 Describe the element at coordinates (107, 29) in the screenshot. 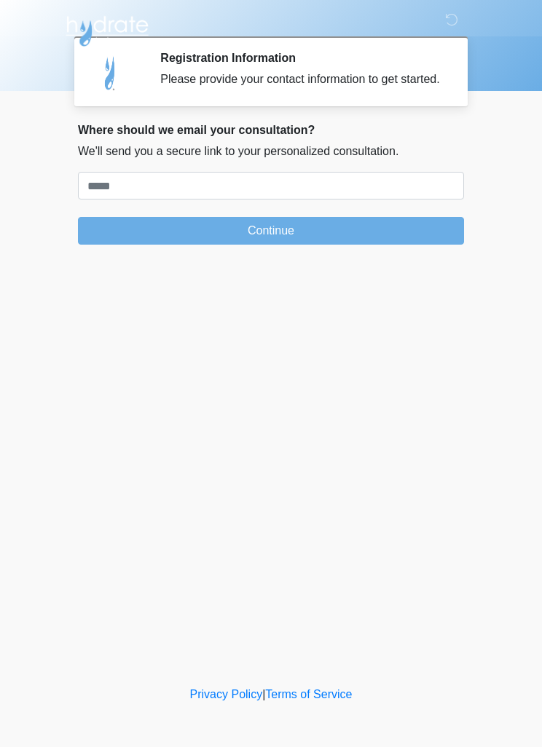

I see `img: Hydrate IV Bar - Scottsdale Logo` at that location.